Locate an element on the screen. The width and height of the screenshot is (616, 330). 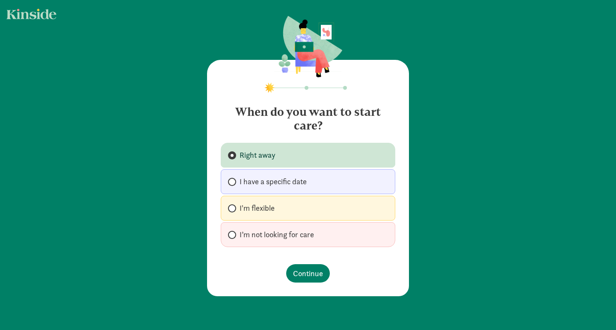
span: I’m not looking for care is located at coordinates (277, 235).